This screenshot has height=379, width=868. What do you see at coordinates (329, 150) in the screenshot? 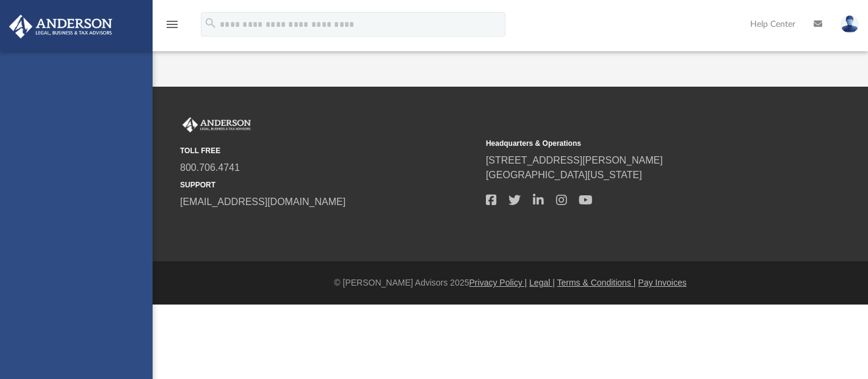
I see `small: TOLL FREE` at bounding box center [329, 150].